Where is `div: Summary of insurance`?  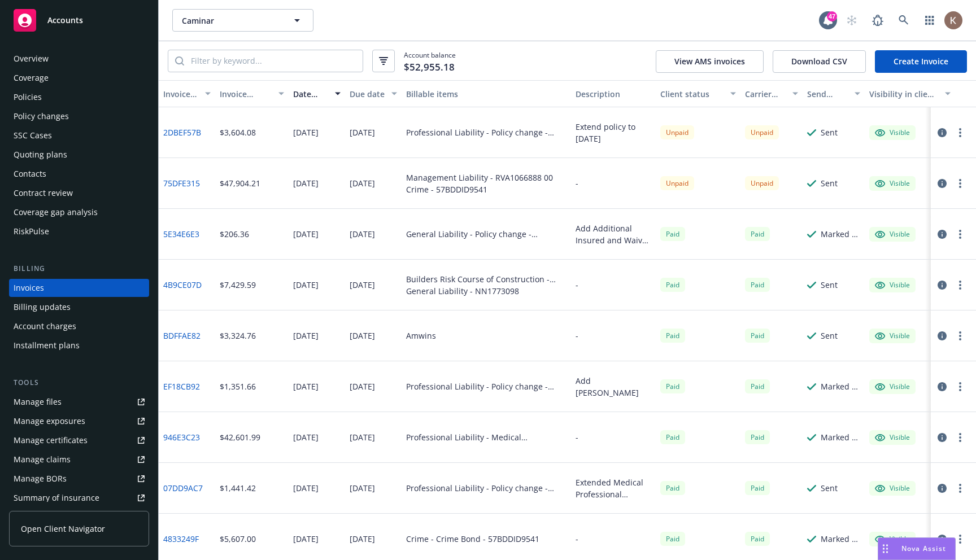 div: Summary of insurance is located at coordinates (57, 498).